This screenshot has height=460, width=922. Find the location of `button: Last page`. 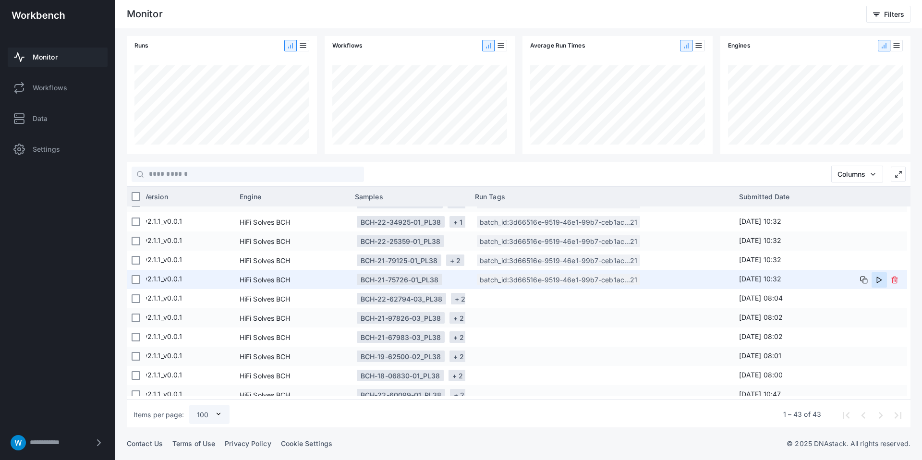

button: Last page is located at coordinates (897, 415).